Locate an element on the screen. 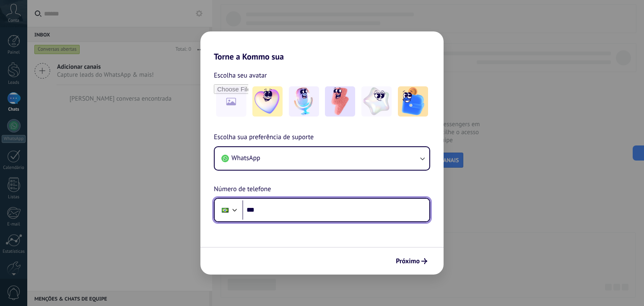  button: WhatsApp is located at coordinates (322, 158).